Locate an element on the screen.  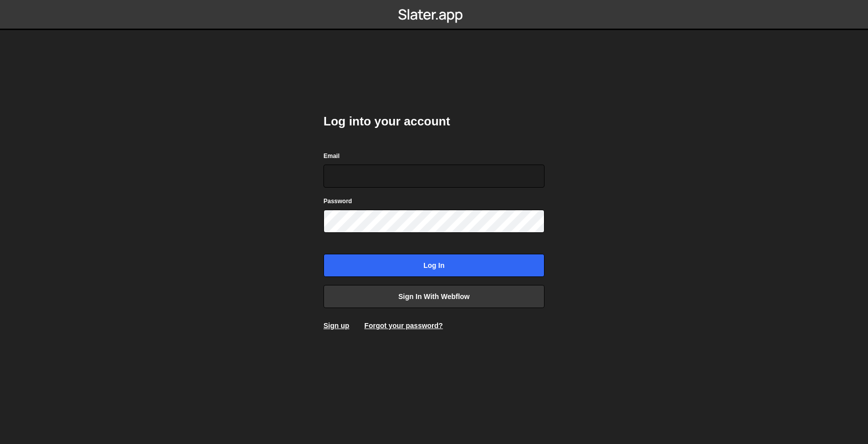
a: Sign up is located at coordinates (336, 326).